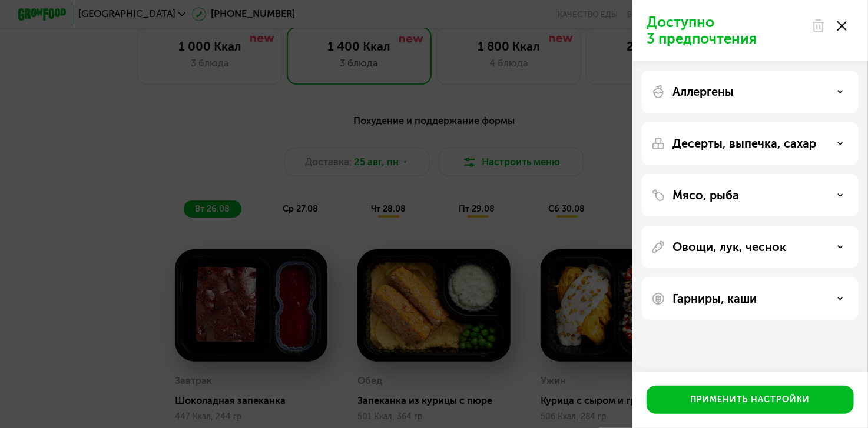 The width and height of the screenshot is (868, 428). What do you see at coordinates (744, 143) in the screenshot?
I see `p: Десерты, выпечка, сахар` at bounding box center [744, 143].